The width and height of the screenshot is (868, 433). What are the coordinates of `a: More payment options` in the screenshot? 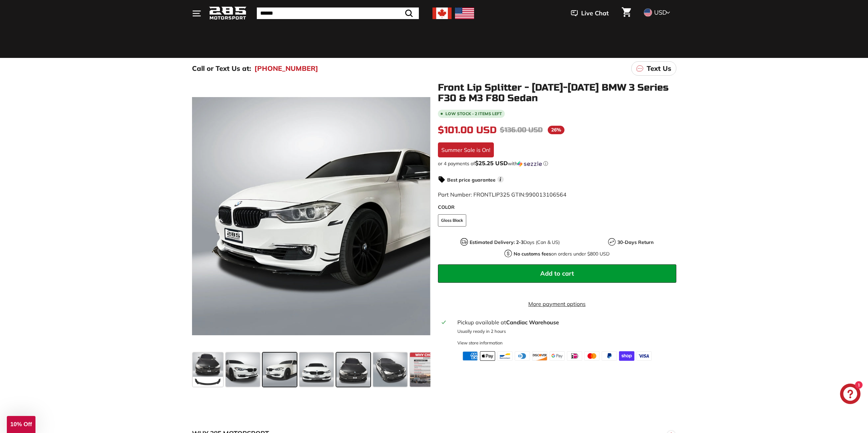 It's located at (557, 304).